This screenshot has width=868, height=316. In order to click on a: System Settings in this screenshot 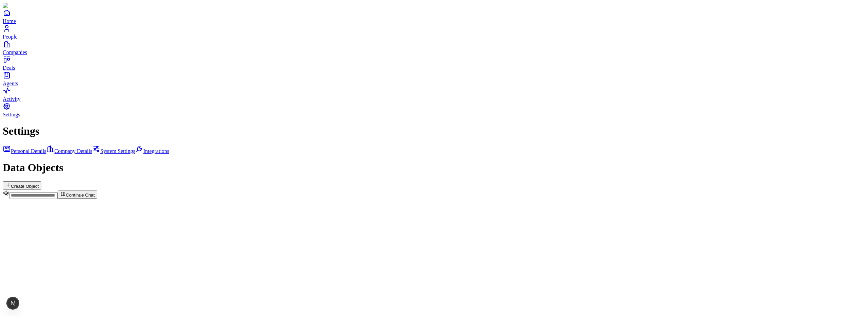, I will do `click(113, 151)`.